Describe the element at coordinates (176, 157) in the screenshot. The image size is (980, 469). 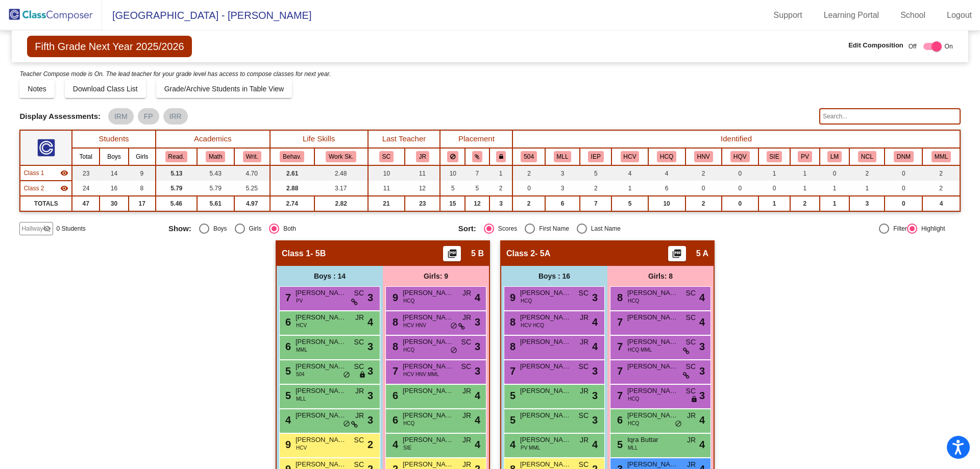
I see `button: Read.` at that location.